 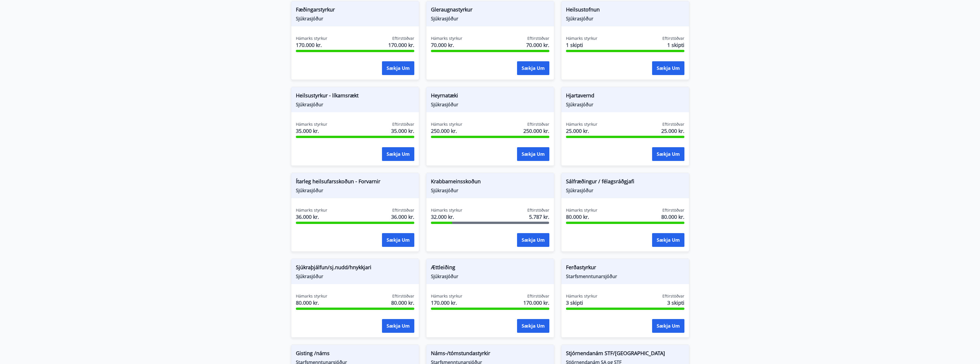 I want to click on span: Hjartavernd, so click(x=625, y=97).